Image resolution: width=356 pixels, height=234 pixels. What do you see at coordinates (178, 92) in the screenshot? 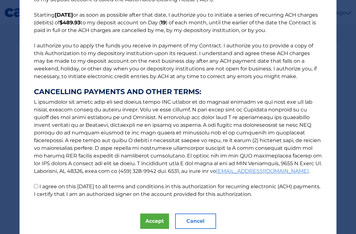
I see `strong: CANCELLING PAYMENTS AND OTHER TERMS:` at bounding box center [178, 92].